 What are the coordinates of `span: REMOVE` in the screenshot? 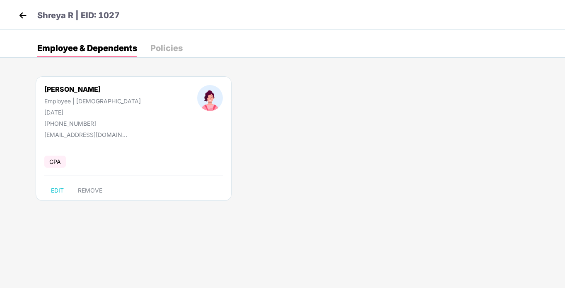 It's located at (90, 190).